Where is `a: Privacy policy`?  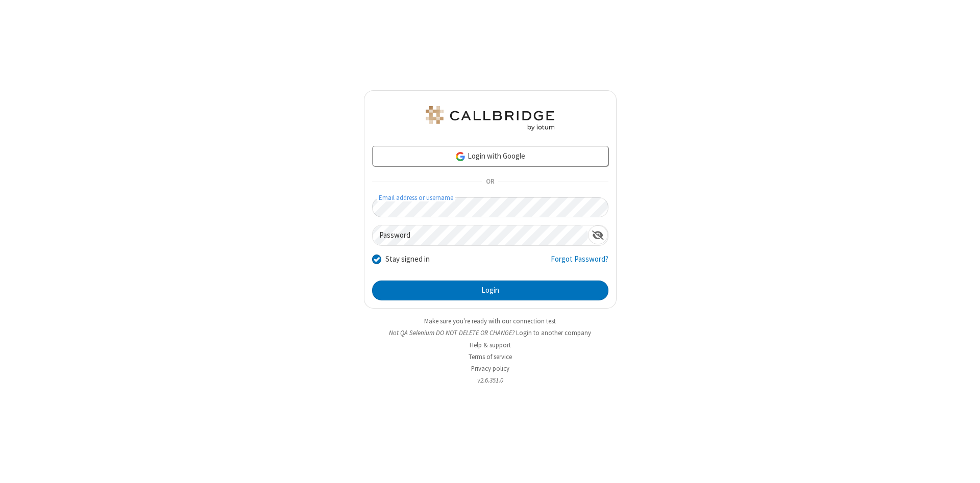 a: Privacy policy is located at coordinates (490, 368).